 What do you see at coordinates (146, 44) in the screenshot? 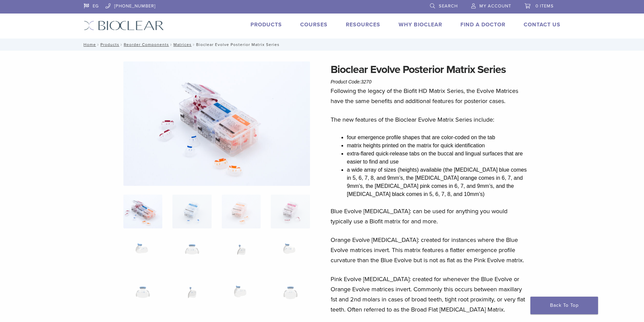
I see `a: Reorder Components` at bounding box center [146, 44].